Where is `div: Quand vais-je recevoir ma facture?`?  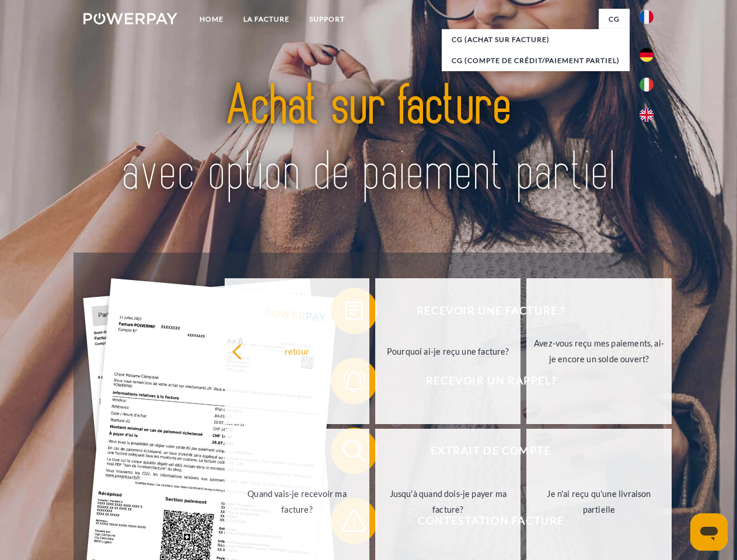
div: Quand vais-je recevoir ma facture? is located at coordinates (297, 502).